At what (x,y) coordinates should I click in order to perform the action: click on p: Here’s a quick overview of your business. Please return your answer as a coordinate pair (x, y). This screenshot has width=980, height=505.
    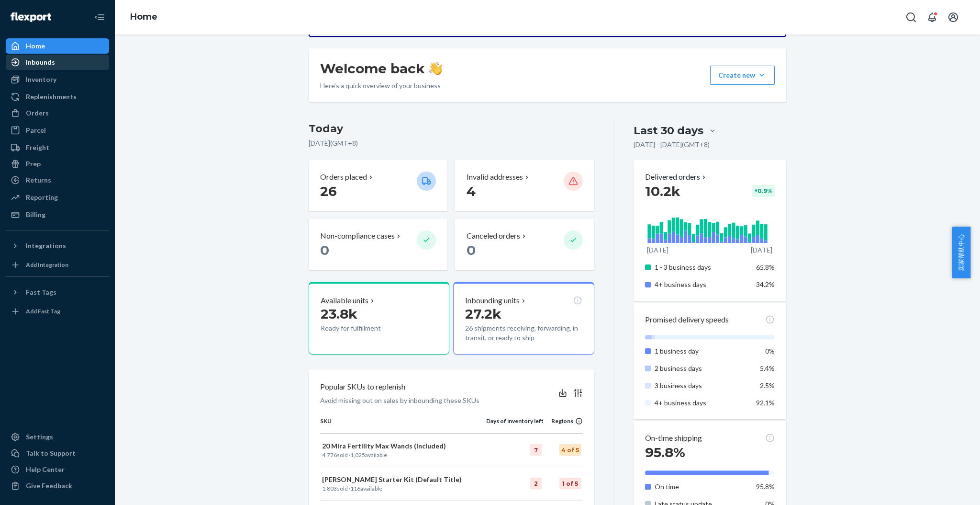
    Looking at the image, I should click on (381, 86).